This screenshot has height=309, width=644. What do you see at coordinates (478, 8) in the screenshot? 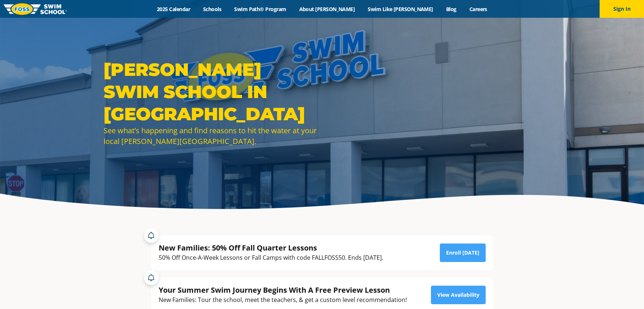
I see `a: Careers` at bounding box center [478, 8].